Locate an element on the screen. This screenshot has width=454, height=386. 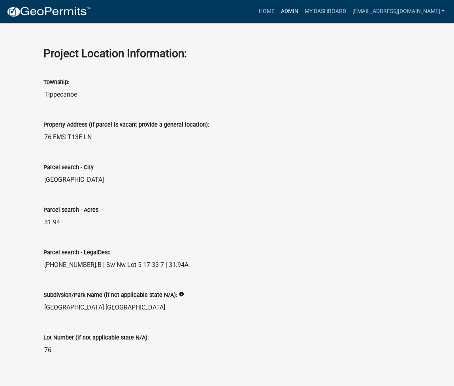
label: Lot Number (if not applicable state N/A): is located at coordinates (96, 338).